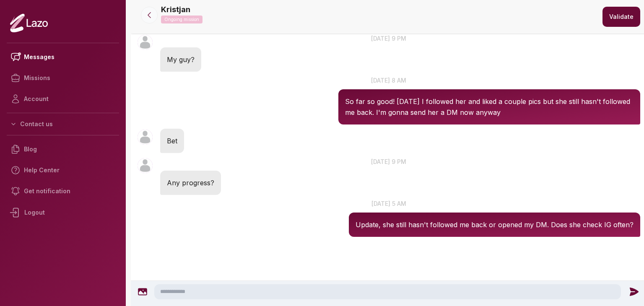 Image resolution: width=644 pixels, height=306 pixels. What do you see at coordinates (63, 170) in the screenshot?
I see `a: Help Center` at bounding box center [63, 170].